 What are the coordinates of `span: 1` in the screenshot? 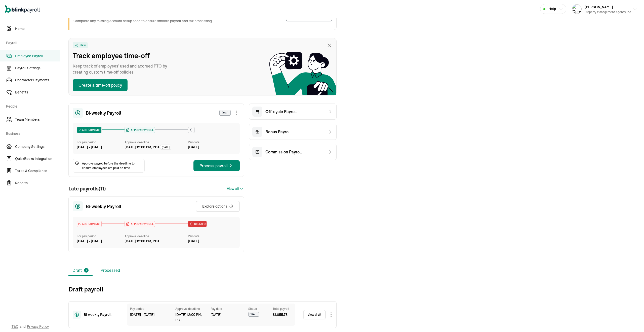 It's located at (86, 270).